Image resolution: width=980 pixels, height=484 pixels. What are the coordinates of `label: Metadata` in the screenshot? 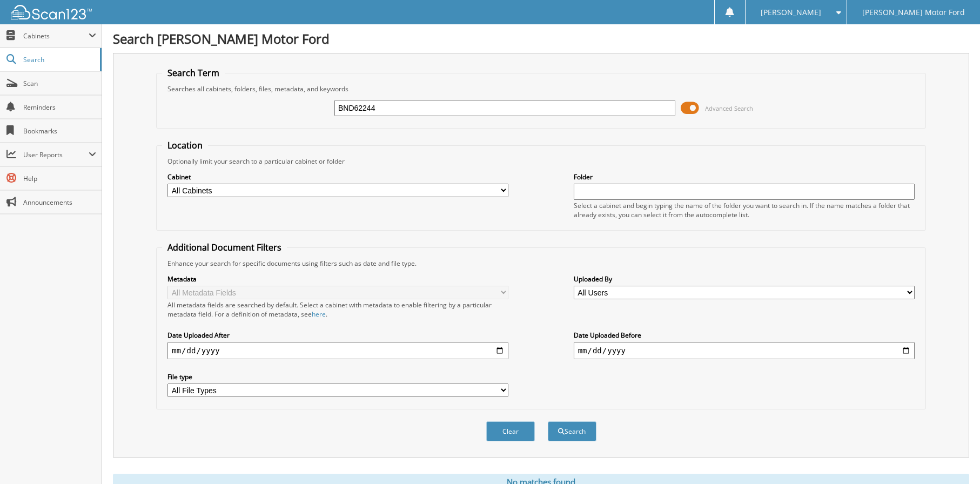 It's located at (338, 279).